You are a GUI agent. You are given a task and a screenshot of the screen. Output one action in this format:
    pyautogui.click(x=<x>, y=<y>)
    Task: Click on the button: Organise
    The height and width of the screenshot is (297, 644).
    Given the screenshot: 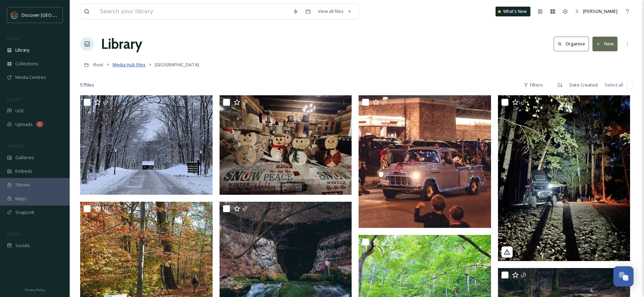 What is the action you would take?
    pyautogui.click(x=571, y=44)
    